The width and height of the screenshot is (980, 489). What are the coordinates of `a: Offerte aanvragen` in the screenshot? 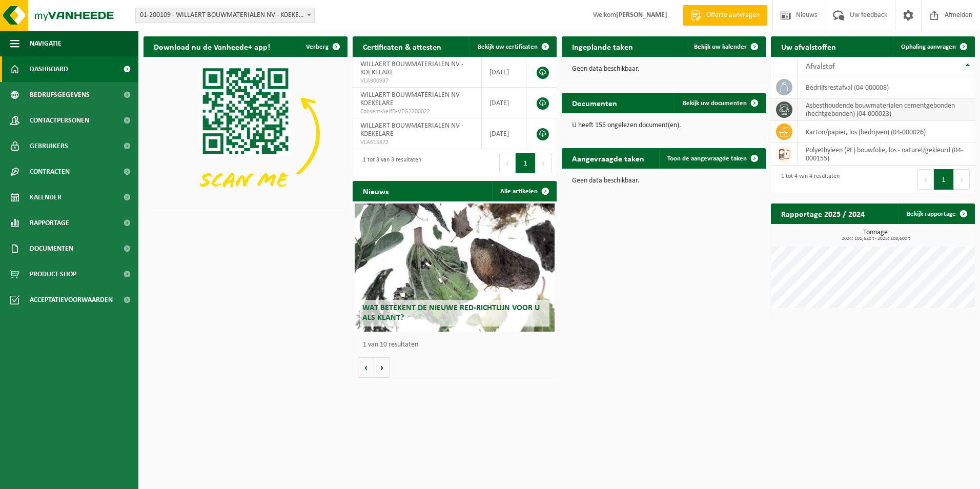 It's located at (724, 16).